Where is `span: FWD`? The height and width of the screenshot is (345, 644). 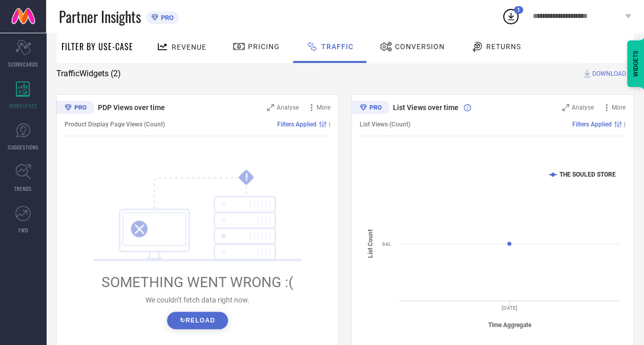 span: FWD is located at coordinates (23, 230).